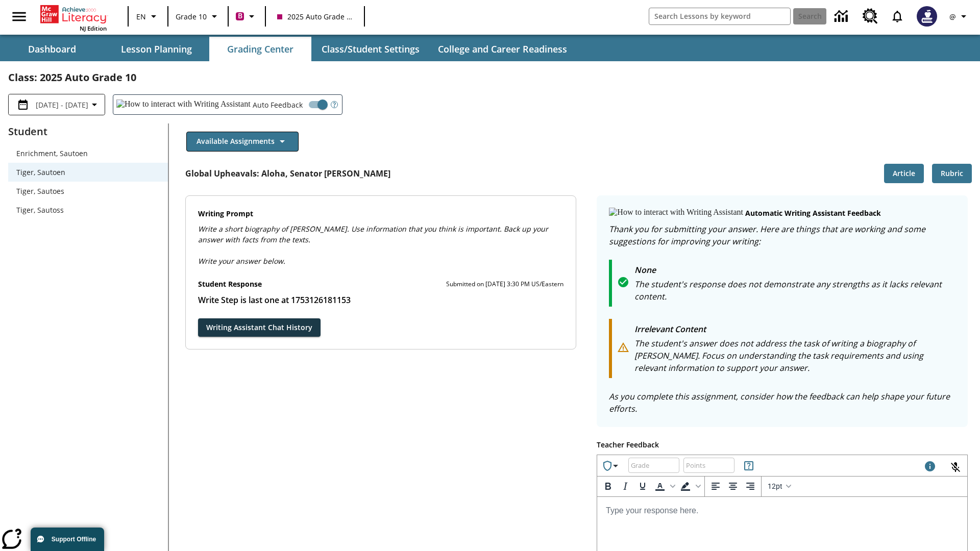  What do you see at coordinates (779, 486) in the screenshot?
I see `button: Font sizes` at bounding box center [779, 486].